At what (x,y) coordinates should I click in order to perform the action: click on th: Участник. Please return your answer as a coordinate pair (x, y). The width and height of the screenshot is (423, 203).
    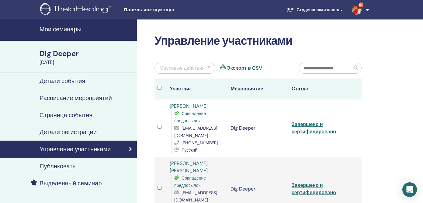
    Looking at the image, I should click on (197, 89).